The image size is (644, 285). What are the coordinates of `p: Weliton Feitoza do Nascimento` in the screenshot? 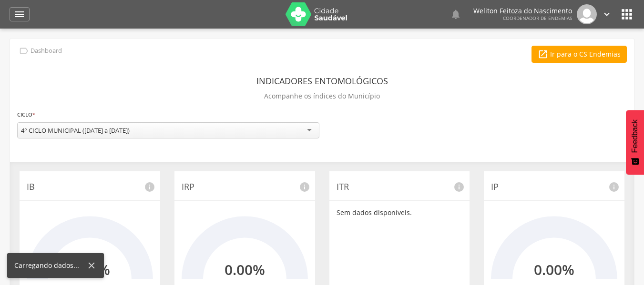 It's located at (522, 11).